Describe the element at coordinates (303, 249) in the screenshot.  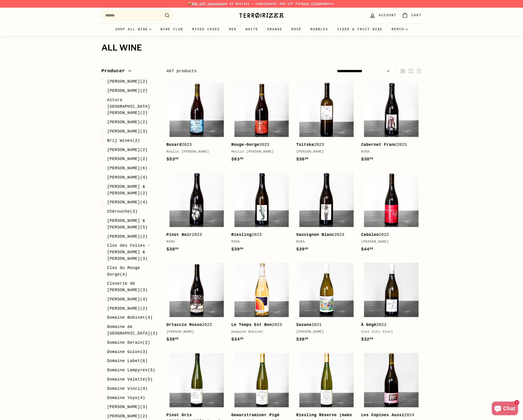
I see `span: $39` at that location.